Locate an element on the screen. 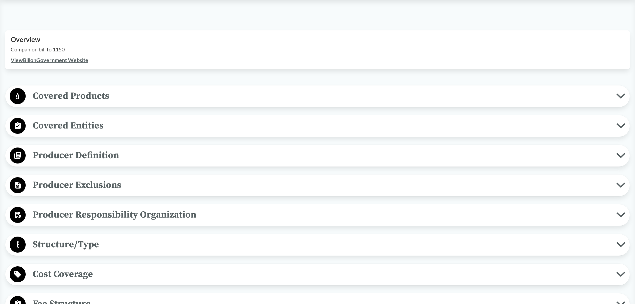 The width and height of the screenshot is (635, 304). span: Covered Products is located at coordinates (321, 96).